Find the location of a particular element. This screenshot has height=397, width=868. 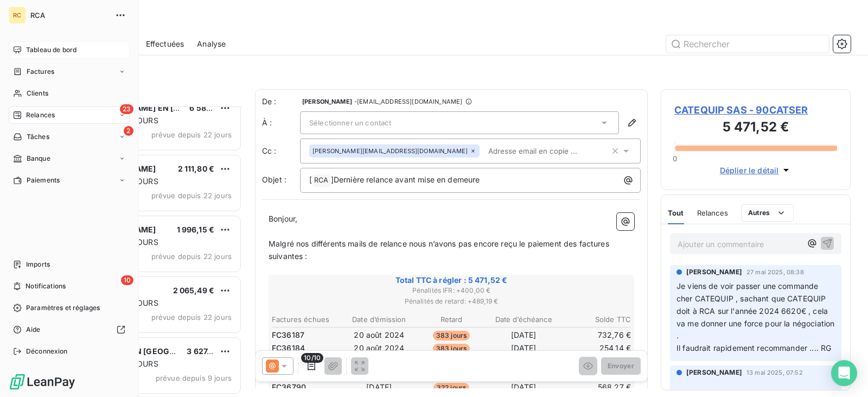

td: 568,27 € is located at coordinates (596, 387).